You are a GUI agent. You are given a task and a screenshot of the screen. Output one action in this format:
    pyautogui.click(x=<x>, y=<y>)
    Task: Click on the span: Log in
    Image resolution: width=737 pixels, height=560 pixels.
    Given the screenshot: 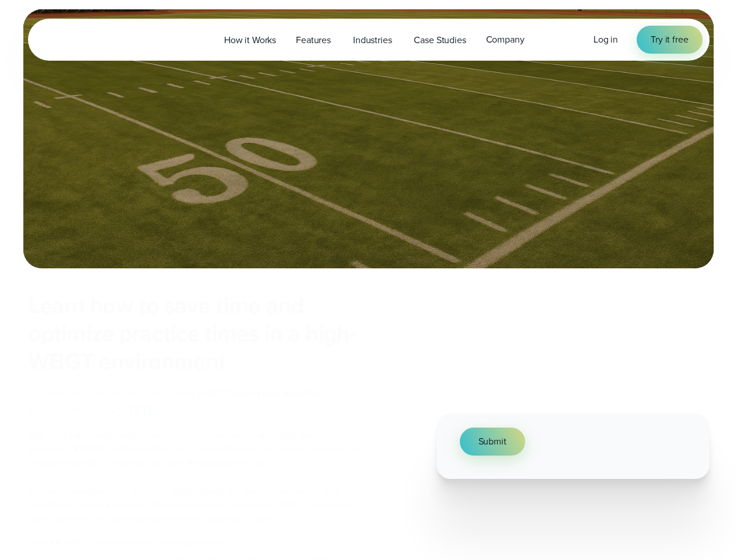 What is the action you would take?
    pyautogui.click(x=605, y=39)
    